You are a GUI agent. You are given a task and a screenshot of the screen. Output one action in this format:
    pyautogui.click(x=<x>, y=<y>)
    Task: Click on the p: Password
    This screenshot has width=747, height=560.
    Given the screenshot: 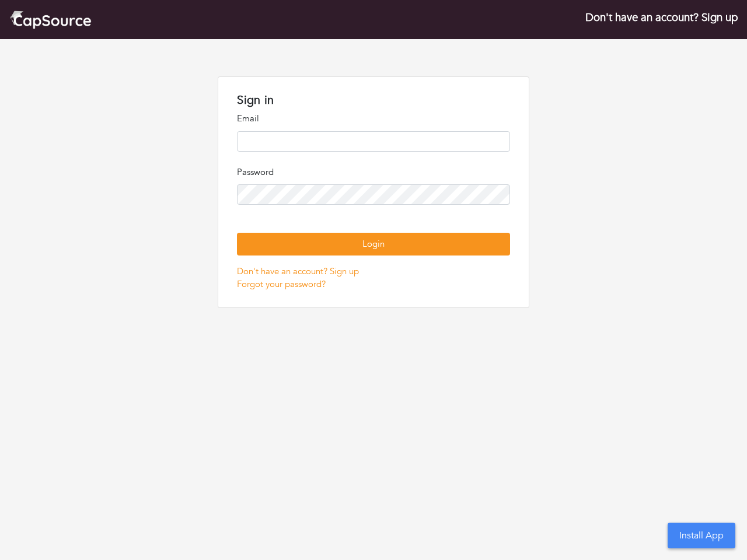 What is the action you would take?
    pyautogui.click(x=373, y=172)
    